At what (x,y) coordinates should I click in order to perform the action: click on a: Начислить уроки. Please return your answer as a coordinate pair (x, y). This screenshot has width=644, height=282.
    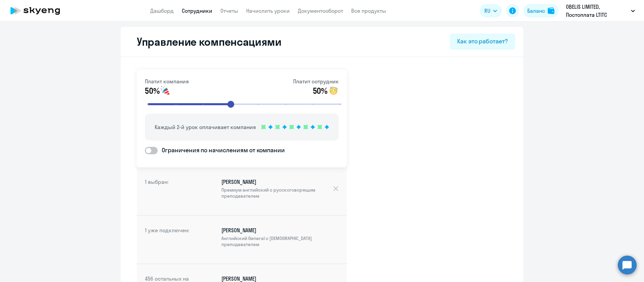
    Looking at the image, I should click on (268, 11).